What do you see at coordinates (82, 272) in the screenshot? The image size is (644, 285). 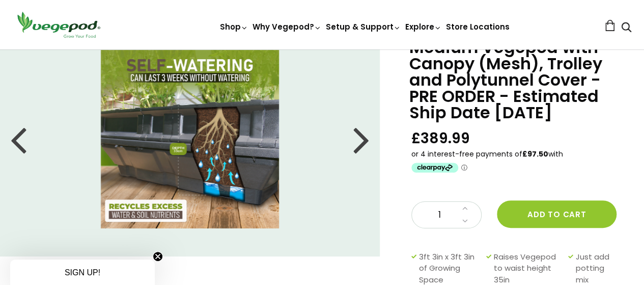 I see `span: SIGN UP!` at bounding box center [82, 272].